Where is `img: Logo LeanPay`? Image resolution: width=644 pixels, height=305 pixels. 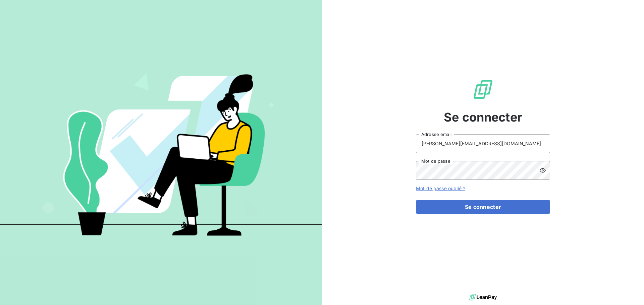 img: Logo LeanPay is located at coordinates (483, 89).